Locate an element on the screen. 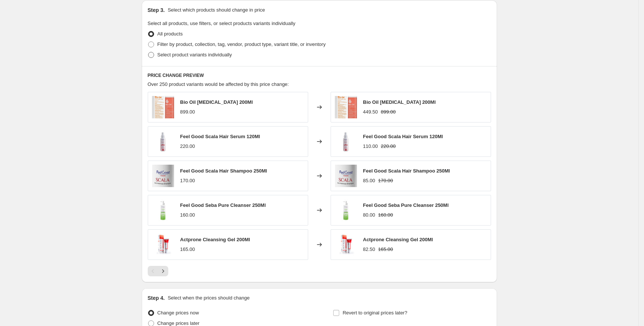  div: 220.00 is located at coordinates (188, 146).